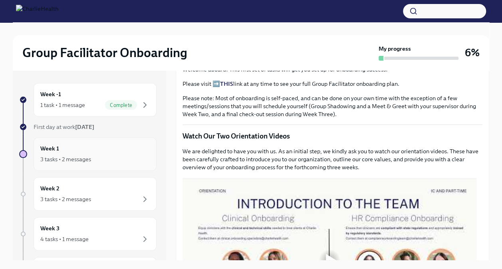 The height and width of the screenshot is (269, 502). What do you see at coordinates (227, 84) in the screenshot?
I see `strong: THIS` at bounding box center [227, 84].